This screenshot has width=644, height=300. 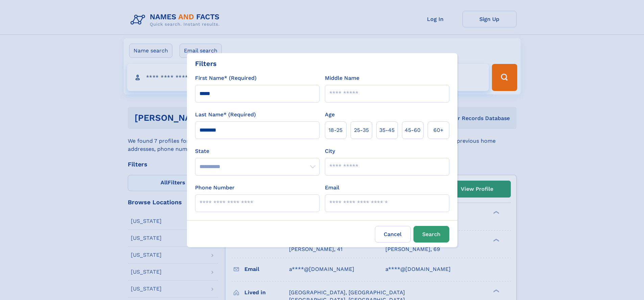 What do you see at coordinates (330, 151) in the screenshot?
I see `label: City` at bounding box center [330, 151].